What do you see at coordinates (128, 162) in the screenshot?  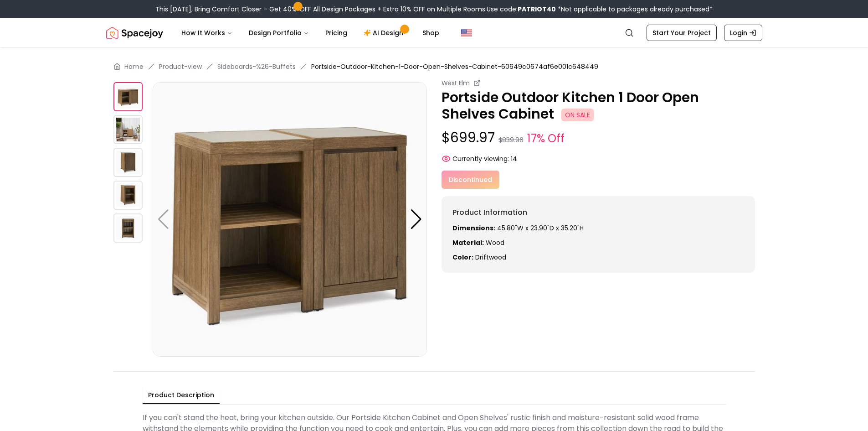 I see `img: https://storage.googleapis.com/spacejoy-main/assets/60649c0674af6e001c648449/product_2_6o4a06ah293b` at bounding box center [128, 162].